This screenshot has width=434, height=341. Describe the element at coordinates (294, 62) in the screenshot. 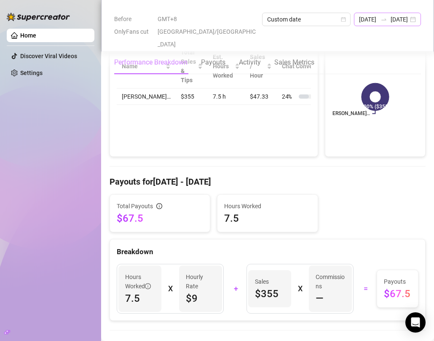

I see `div: Sales Metrics` at that location.